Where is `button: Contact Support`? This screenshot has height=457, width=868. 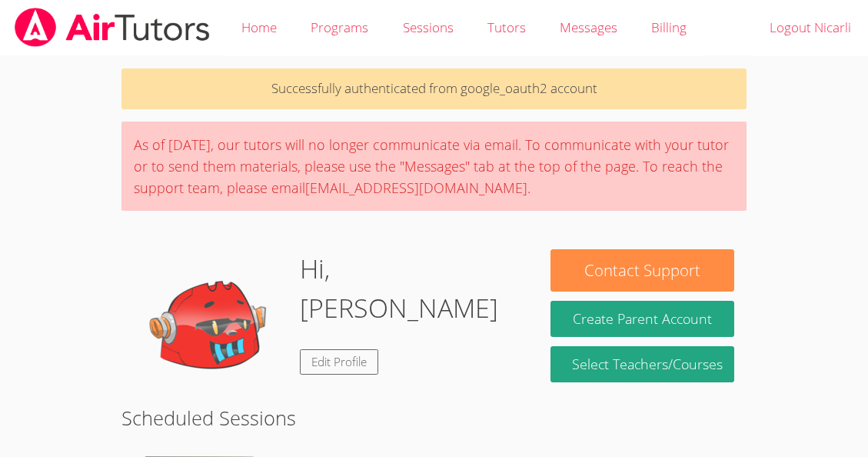 button: Contact Support is located at coordinates (642, 270).